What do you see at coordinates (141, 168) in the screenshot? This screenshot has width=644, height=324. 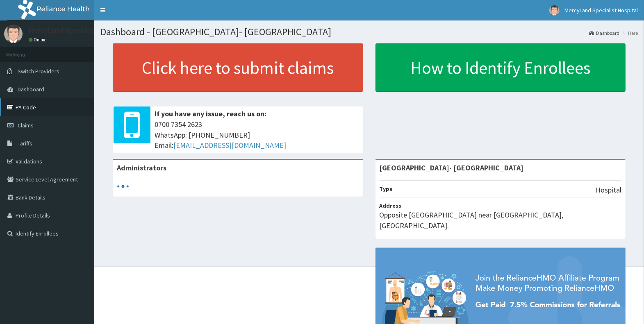 I see `b: Administrators` at bounding box center [141, 168].